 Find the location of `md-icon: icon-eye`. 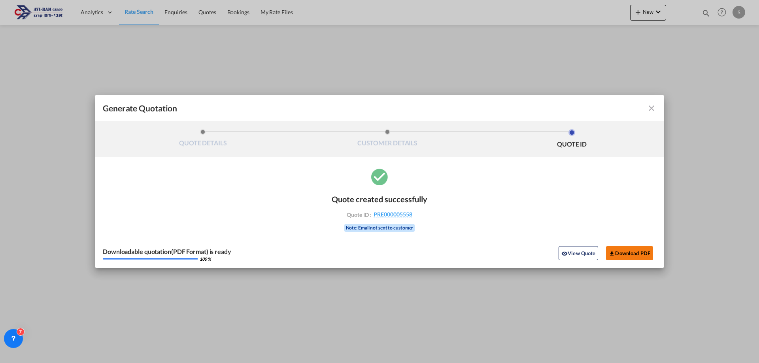

md-icon: icon-eye is located at coordinates (565, 254).